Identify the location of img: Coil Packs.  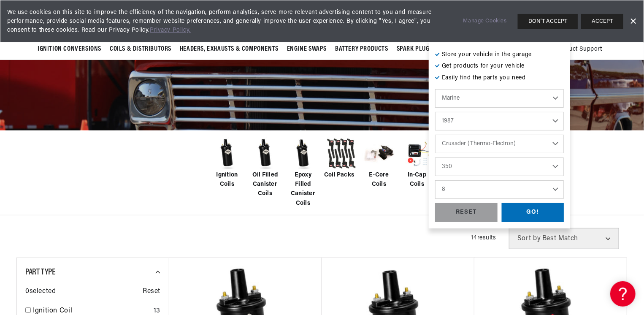
(341, 154).